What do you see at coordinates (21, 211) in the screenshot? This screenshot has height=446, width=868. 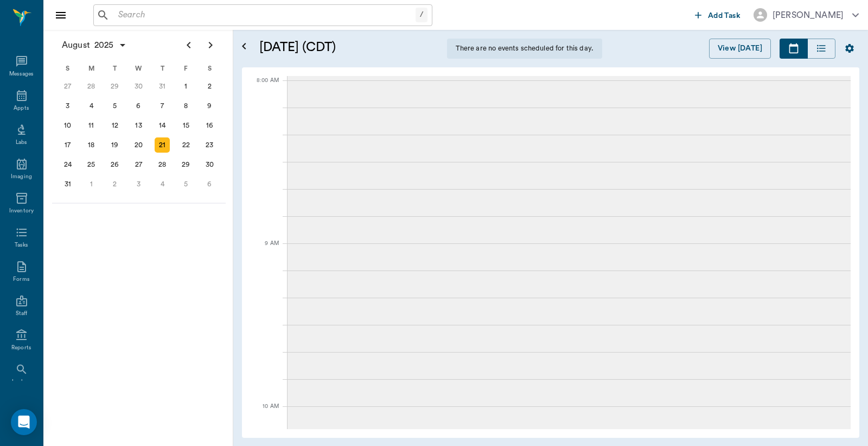 I see `div: Inventory` at bounding box center [21, 211].